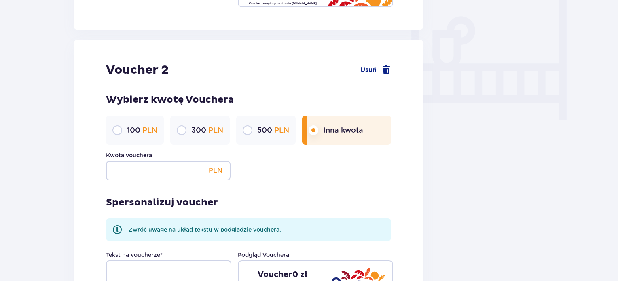 The height and width of the screenshot is (281, 618). What do you see at coordinates (282, 274) in the screenshot?
I see `p: Voucher 0 zł` at bounding box center [282, 274].